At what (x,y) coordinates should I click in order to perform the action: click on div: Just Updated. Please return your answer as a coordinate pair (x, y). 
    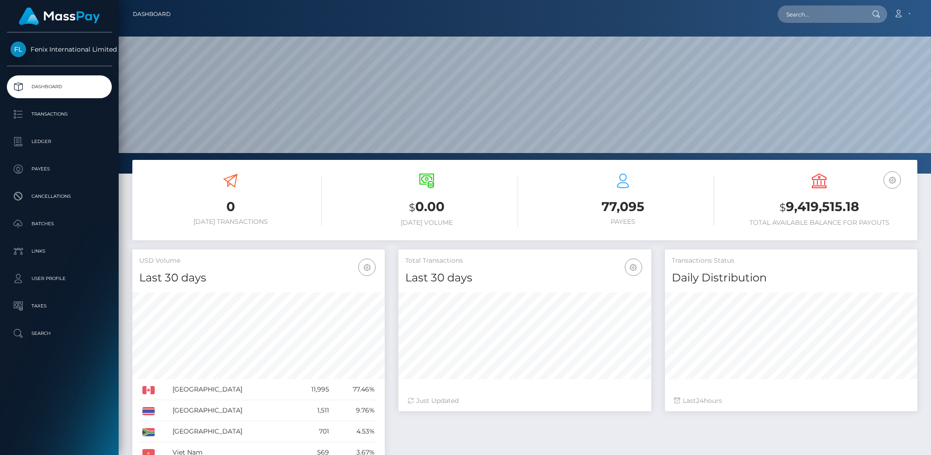
    Looking at the image, I should click on (524, 400).